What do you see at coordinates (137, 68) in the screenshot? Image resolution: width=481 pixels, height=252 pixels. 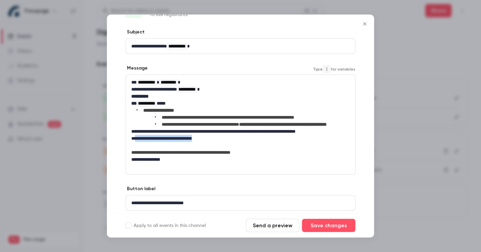 I see `label: Message` at bounding box center [137, 68].